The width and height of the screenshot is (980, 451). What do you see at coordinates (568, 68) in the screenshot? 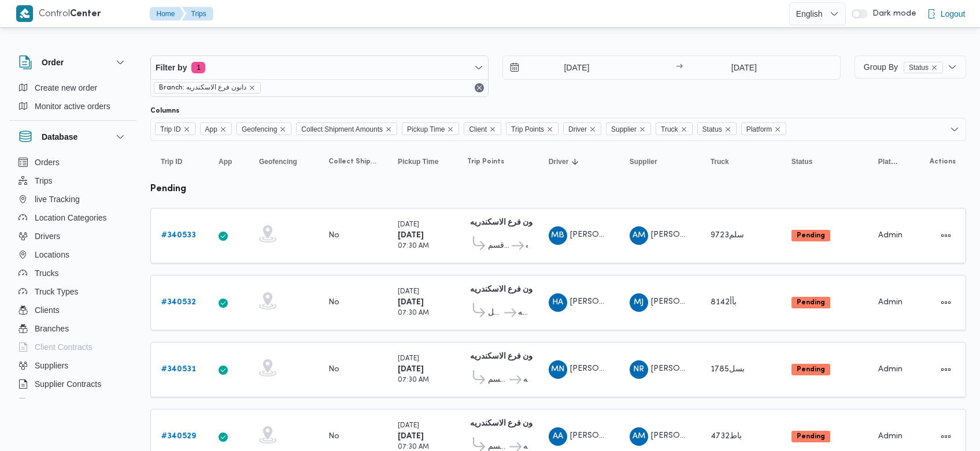
I see `input: Press the down key to open a popover containing a calendar.` at bounding box center [568, 68].